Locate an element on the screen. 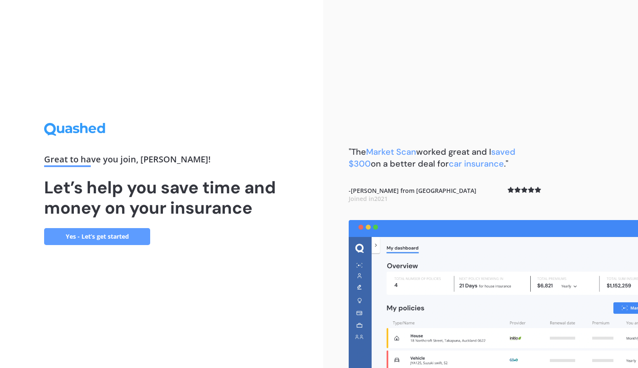 Image resolution: width=638 pixels, height=368 pixels. img: dashboard.webp is located at coordinates (493, 294).